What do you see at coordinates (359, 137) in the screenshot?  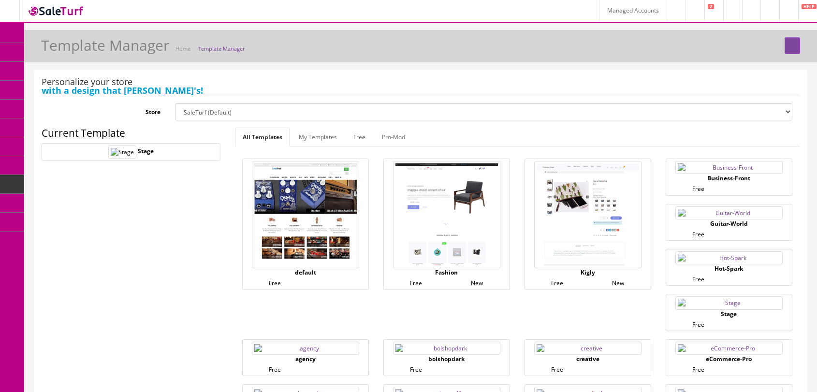 I see `a: Free` at bounding box center [359, 137].